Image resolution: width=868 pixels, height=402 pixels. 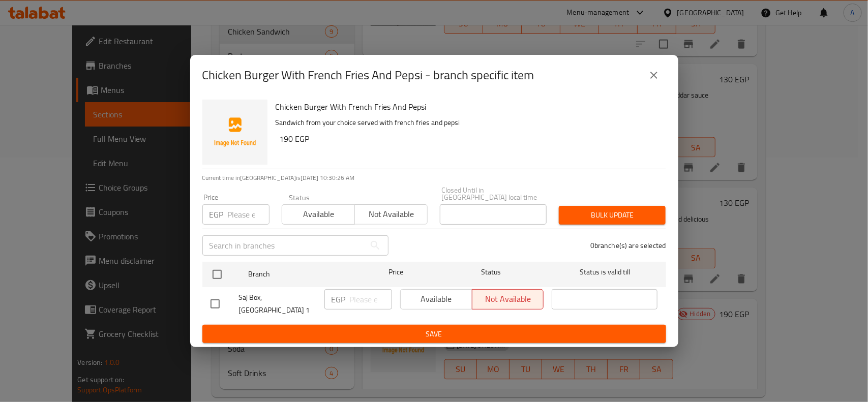 I want to click on span: Status is valid till, so click(x=605, y=272).